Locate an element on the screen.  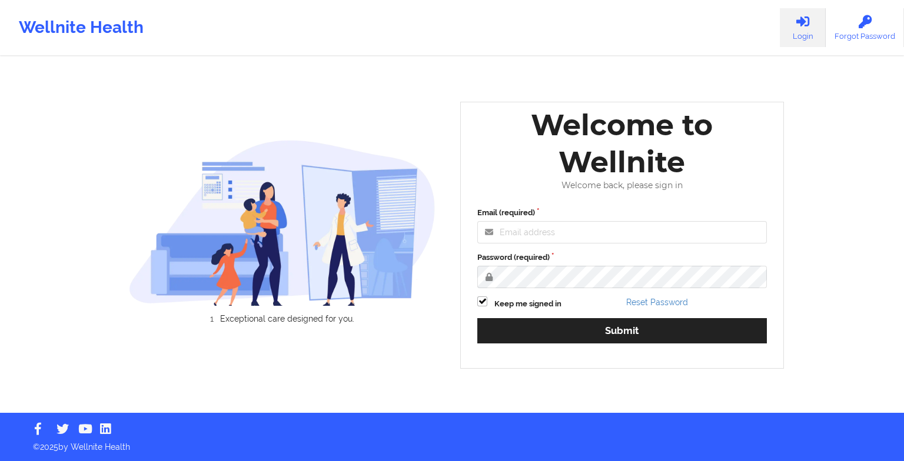
div: Welcome back, please sign in is located at coordinates (622, 185).